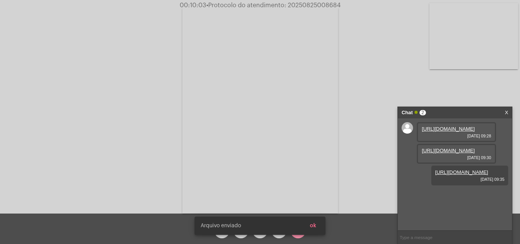  What do you see at coordinates (506, 113) in the screenshot?
I see `a: X` at bounding box center [506, 113].